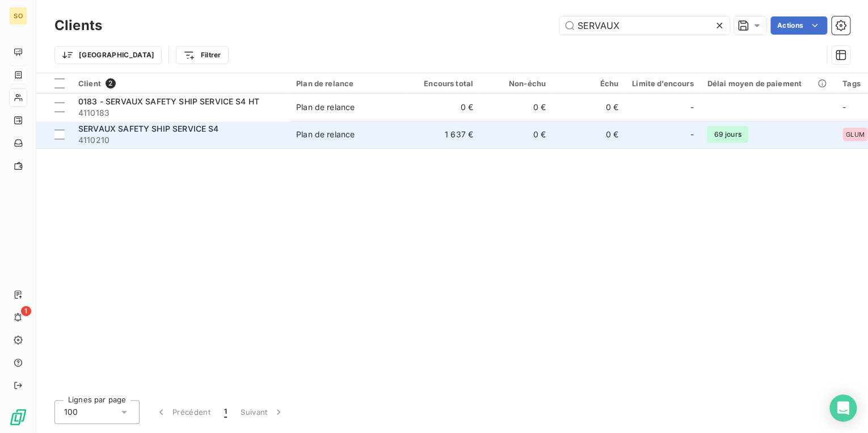  Describe the element at coordinates (18, 16) in the screenshot. I see `div: SO` at that location.